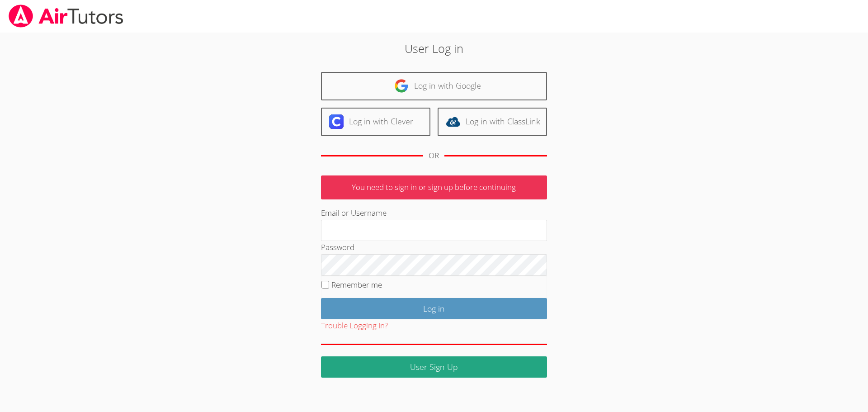 The height and width of the screenshot is (412, 868). What do you see at coordinates (357, 285) in the screenshot?
I see `label: Remember me` at bounding box center [357, 285].